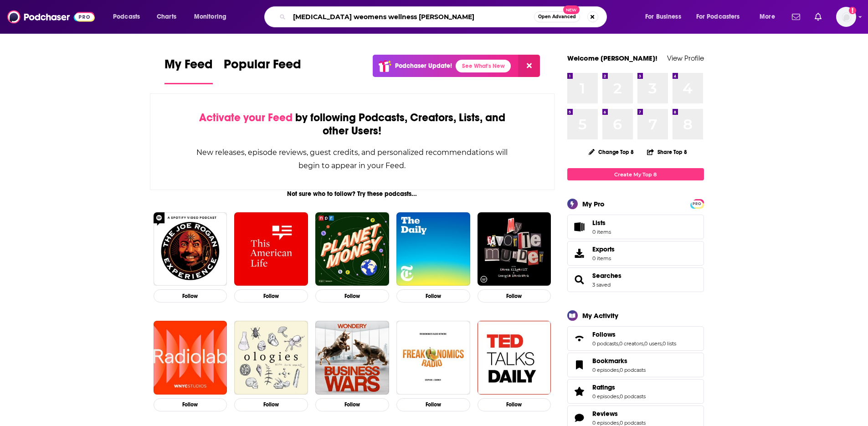  Describe the element at coordinates (271, 249) in the screenshot. I see `img: This American Life` at that location.